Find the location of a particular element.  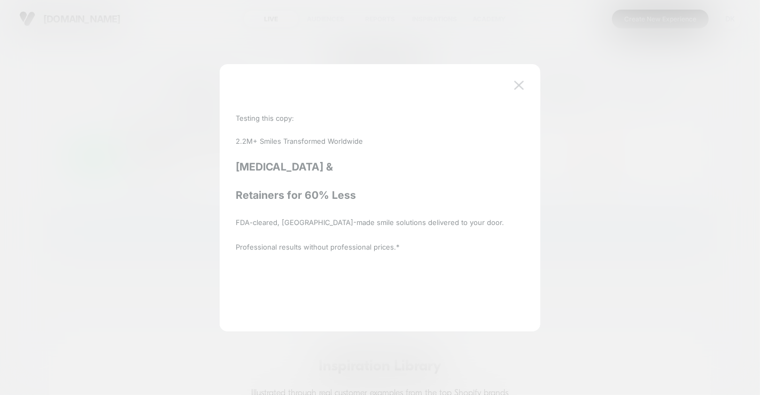

h2: Retainers for 60% Less is located at coordinates (295, 195).